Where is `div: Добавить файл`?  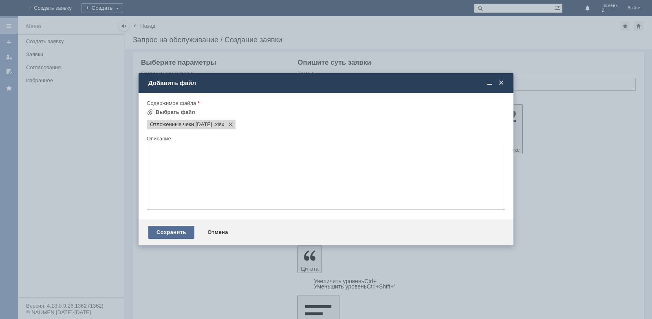
div: Добавить файл is located at coordinates (327, 83).